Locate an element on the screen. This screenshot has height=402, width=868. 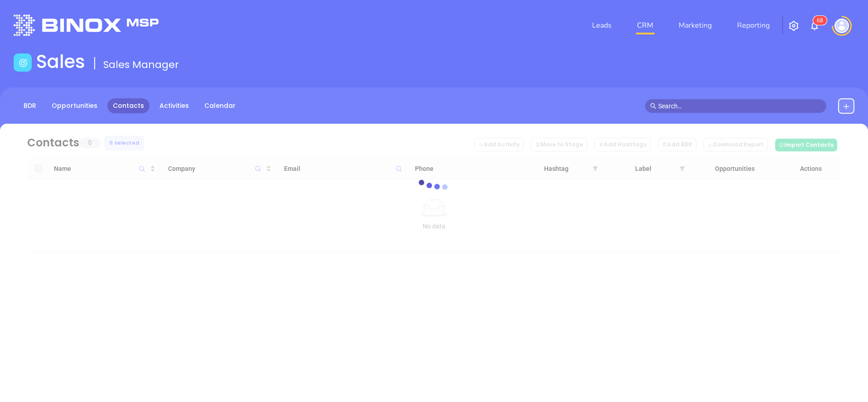
img: iconSetting is located at coordinates (793, 26).